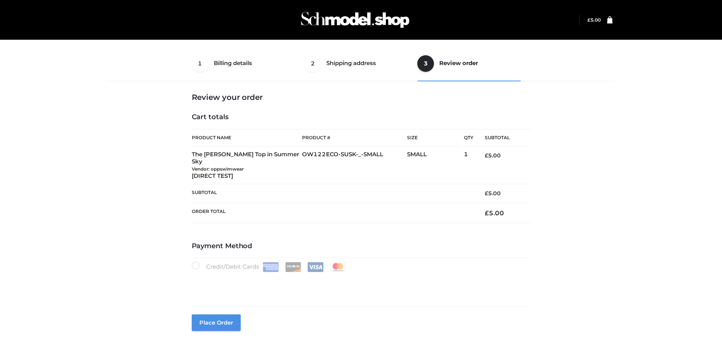 This screenshot has width=722, height=356. I want to click on td: 1, so click(468, 166).